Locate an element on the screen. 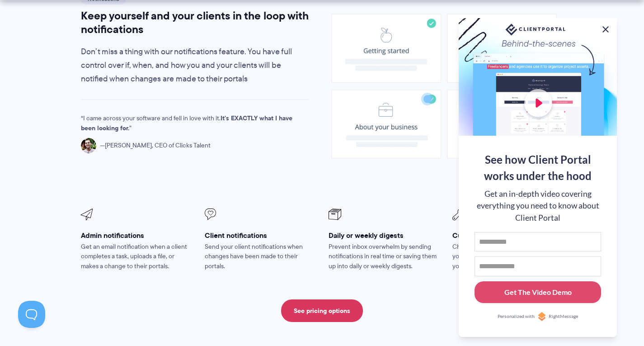 The width and height of the screenshot is (644, 346). button: Get The Video Demo is located at coordinates (538, 292).